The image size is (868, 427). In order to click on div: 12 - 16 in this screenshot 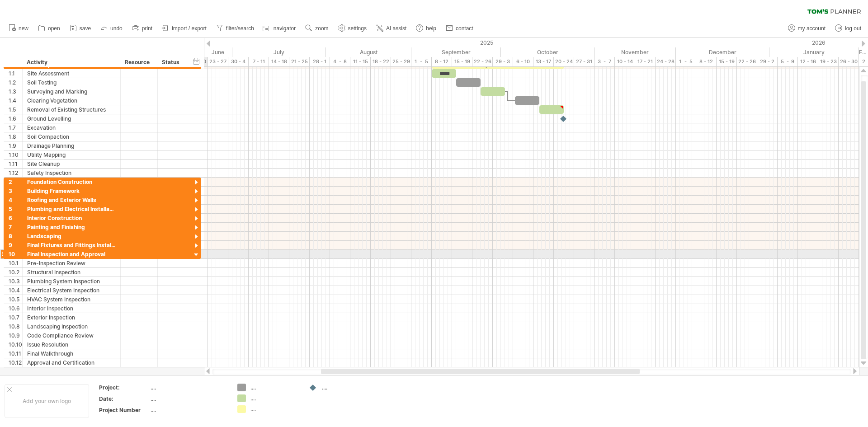, I will do `click(808, 62)`.